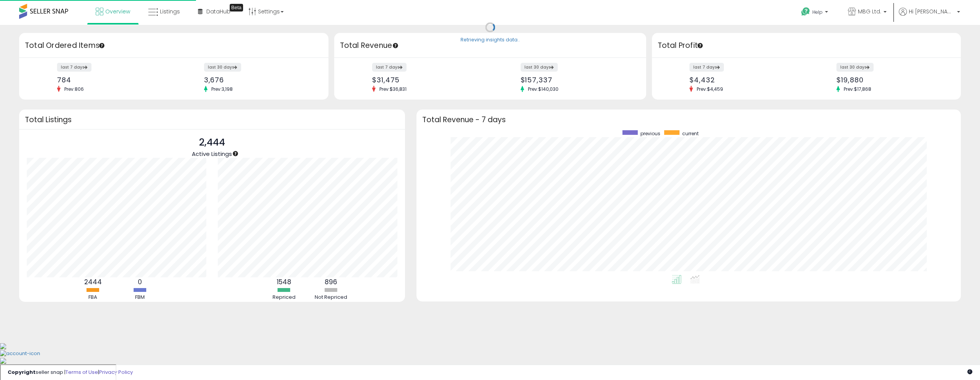 This screenshot has height=380, width=980. What do you see at coordinates (817, 12) in the screenshot?
I see `span: Help` at bounding box center [817, 12].